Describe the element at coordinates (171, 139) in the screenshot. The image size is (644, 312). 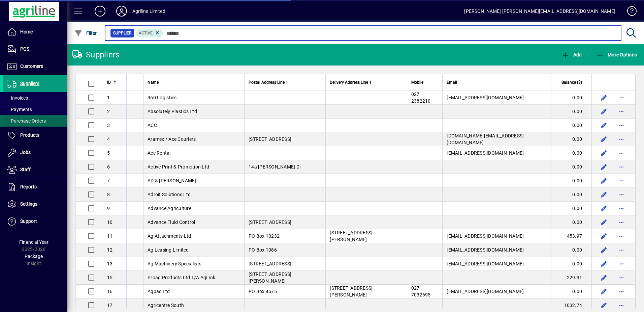
I see `span: Aramex / Ace Couriers` at that location.